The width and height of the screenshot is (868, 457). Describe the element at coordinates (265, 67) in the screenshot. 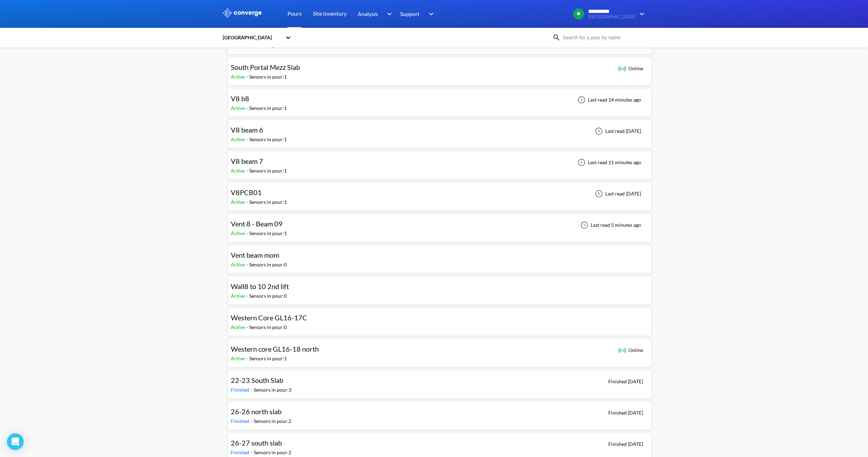

I see `span: South Portal Mezz Slab` at that location.